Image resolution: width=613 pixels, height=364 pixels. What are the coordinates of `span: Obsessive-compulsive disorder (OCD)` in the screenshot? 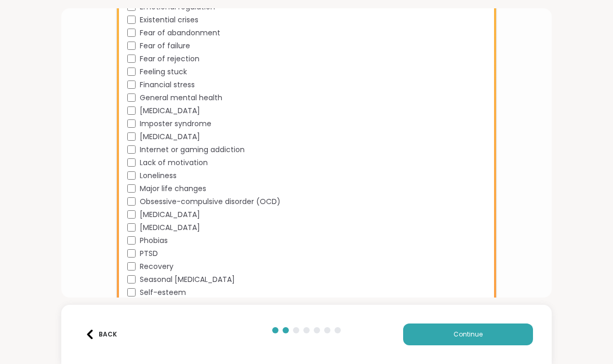 It's located at (210, 201).